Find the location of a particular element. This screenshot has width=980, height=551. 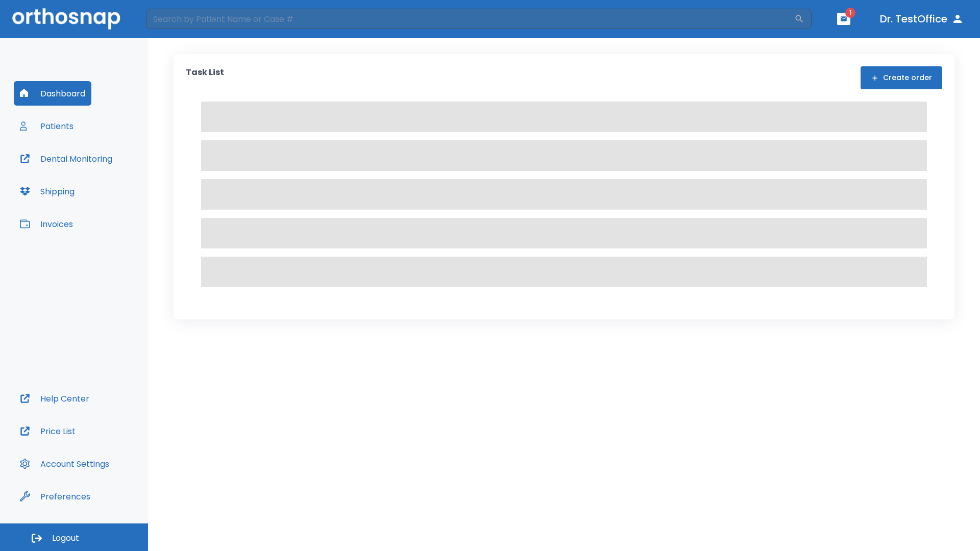

a: Invoices is located at coordinates (47, 224).